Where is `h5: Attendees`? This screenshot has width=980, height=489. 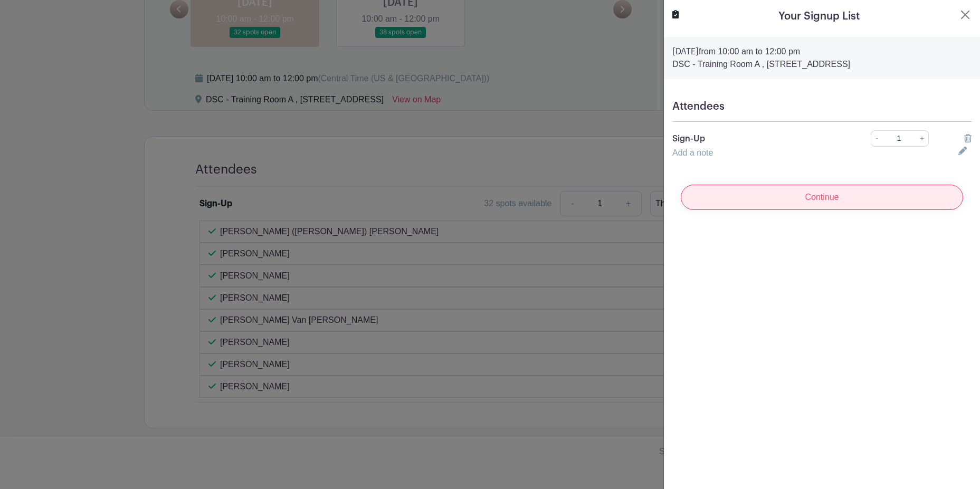
h5: Attendees is located at coordinates (822, 106).